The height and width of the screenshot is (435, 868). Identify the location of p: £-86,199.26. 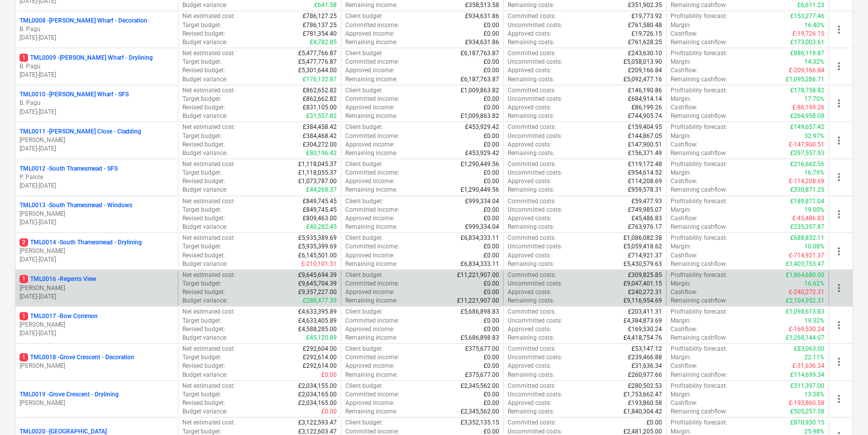
(808, 108).